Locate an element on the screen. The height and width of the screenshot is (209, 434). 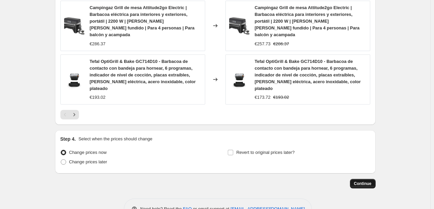
nav: Pagination is located at coordinates (70, 115).